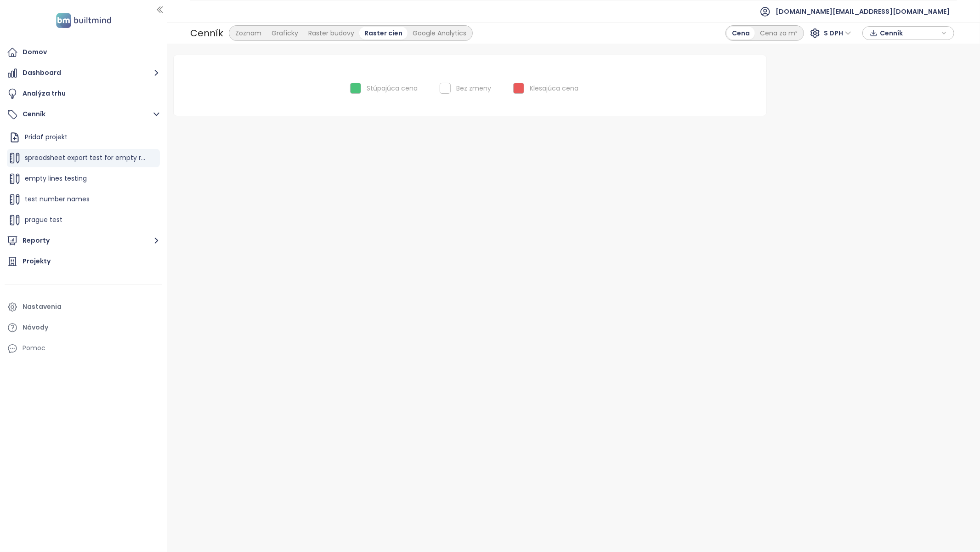 This screenshot has height=552, width=980. I want to click on button: Cenník, so click(83, 114).